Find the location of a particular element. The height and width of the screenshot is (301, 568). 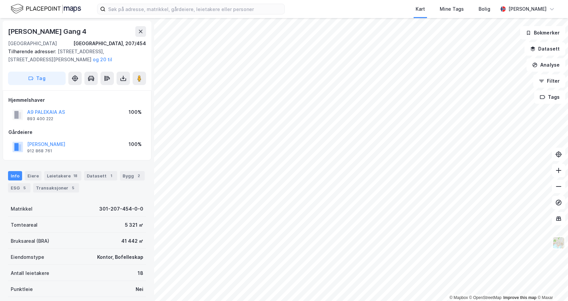

div: Bygg is located at coordinates (132, 176).